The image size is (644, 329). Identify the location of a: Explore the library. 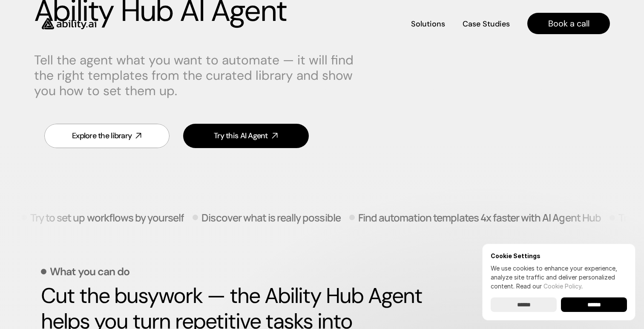
(107, 136).